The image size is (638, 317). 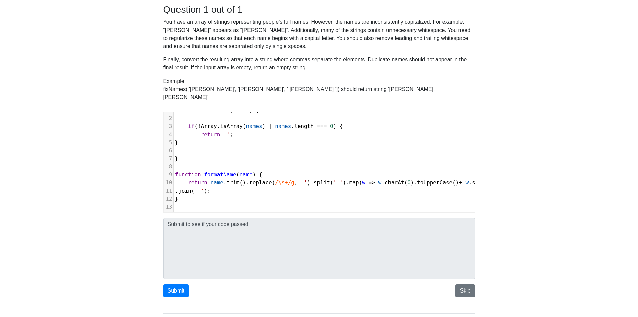 I want to click on div: 7, so click(x=169, y=158).